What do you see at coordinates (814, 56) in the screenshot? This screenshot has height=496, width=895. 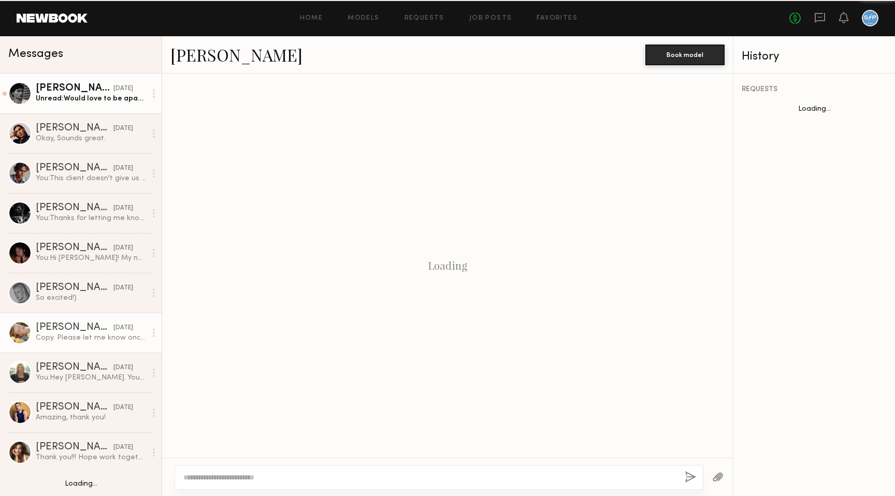 I see `div: History` at bounding box center [814, 56].